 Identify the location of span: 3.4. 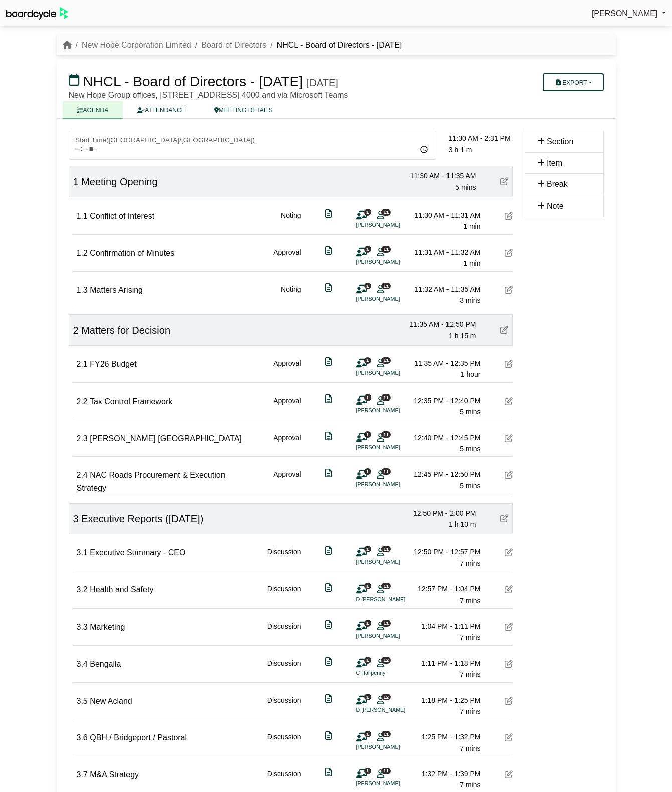
(82, 664).